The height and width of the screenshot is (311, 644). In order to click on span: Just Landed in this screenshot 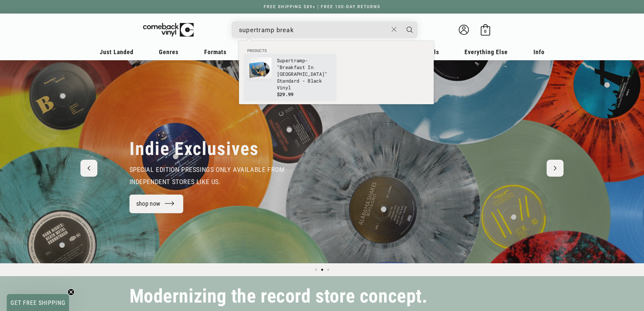, I will do `click(117, 52)`.